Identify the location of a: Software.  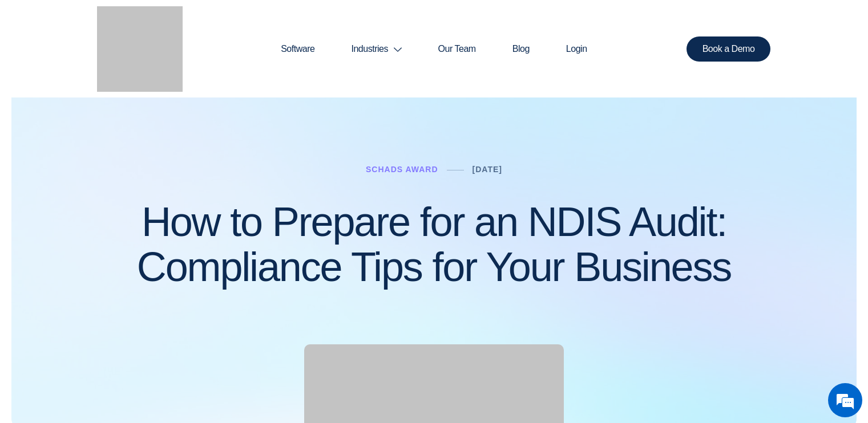
(297, 49).